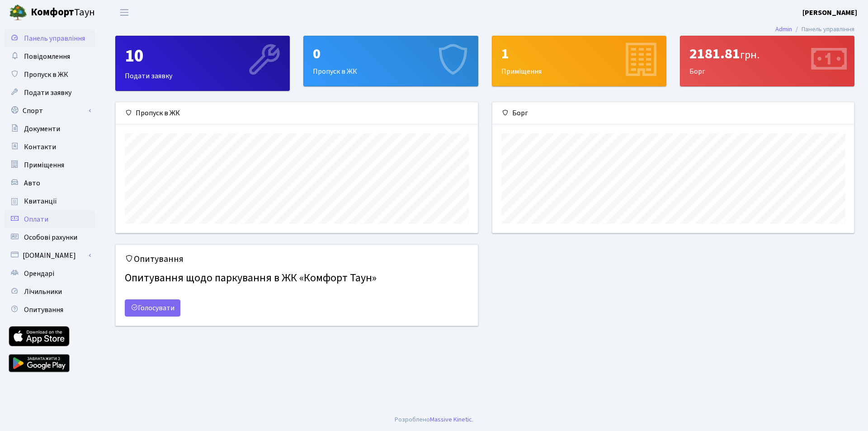 This screenshot has width=868, height=431. I want to click on a: Пропуск в ЖК, so click(50, 74).